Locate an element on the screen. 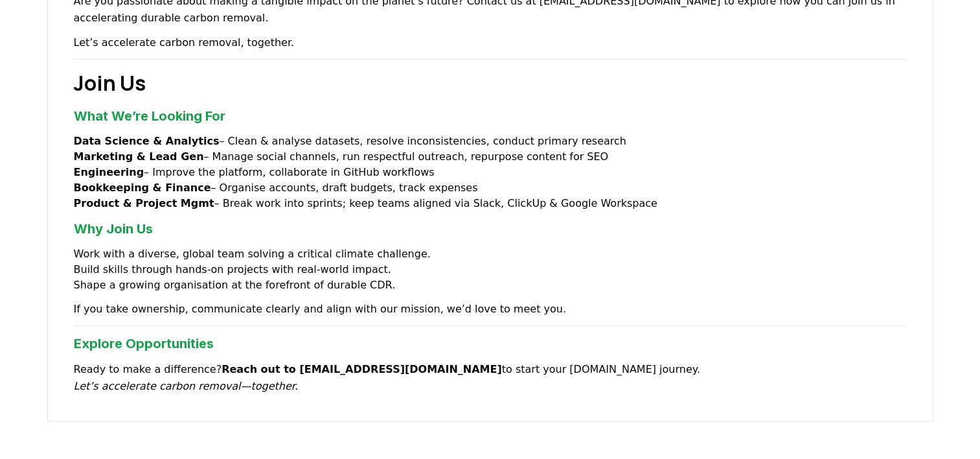 This screenshot has width=980, height=459. li: – Improve the platform, collaborate in GitHub workflows is located at coordinates (490, 173).